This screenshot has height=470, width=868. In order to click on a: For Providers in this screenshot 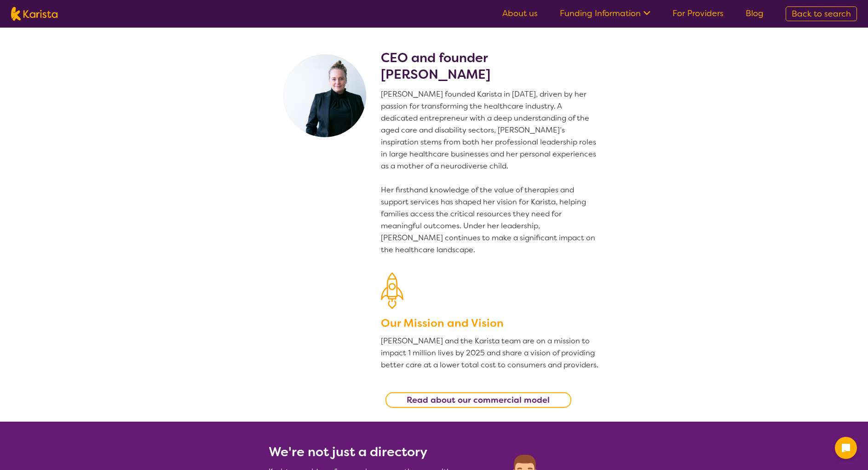, I will do `click(697, 14)`.